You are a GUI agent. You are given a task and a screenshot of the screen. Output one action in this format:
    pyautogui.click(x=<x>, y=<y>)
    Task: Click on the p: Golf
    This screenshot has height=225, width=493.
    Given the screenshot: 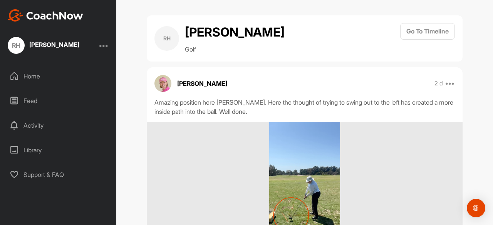 What is the action you would take?
    pyautogui.click(x=234, y=49)
    